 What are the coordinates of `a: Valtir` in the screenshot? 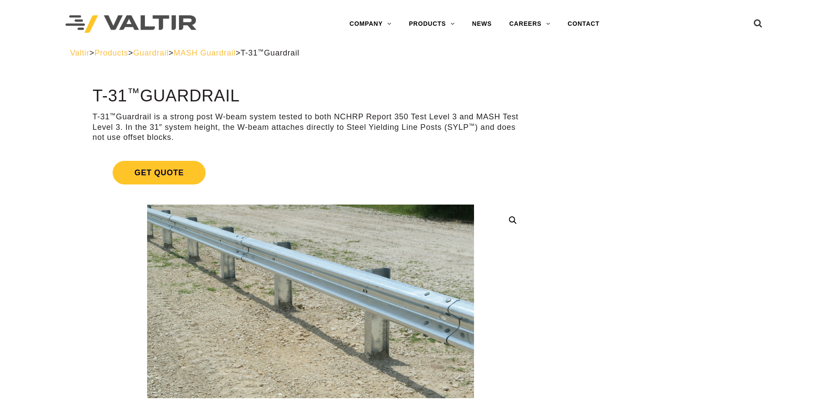 It's located at (80, 53).